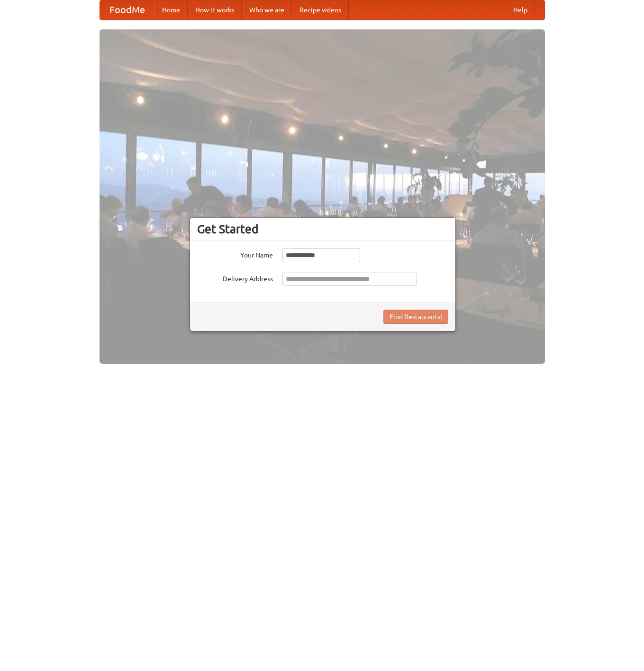 The image size is (644, 671). Describe the element at coordinates (267, 10) in the screenshot. I see `a: Who we are` at that location.